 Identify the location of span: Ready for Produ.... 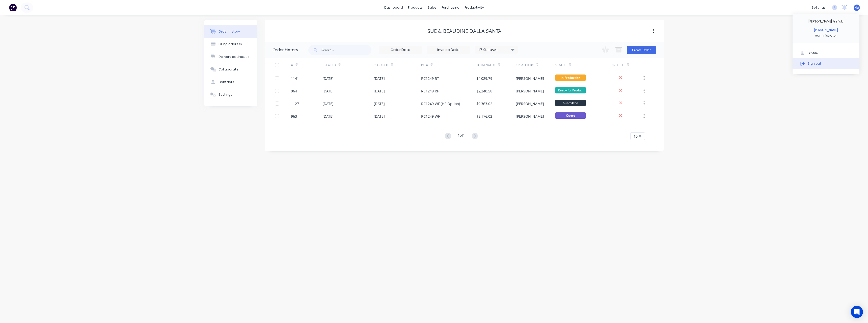
(571, 90).